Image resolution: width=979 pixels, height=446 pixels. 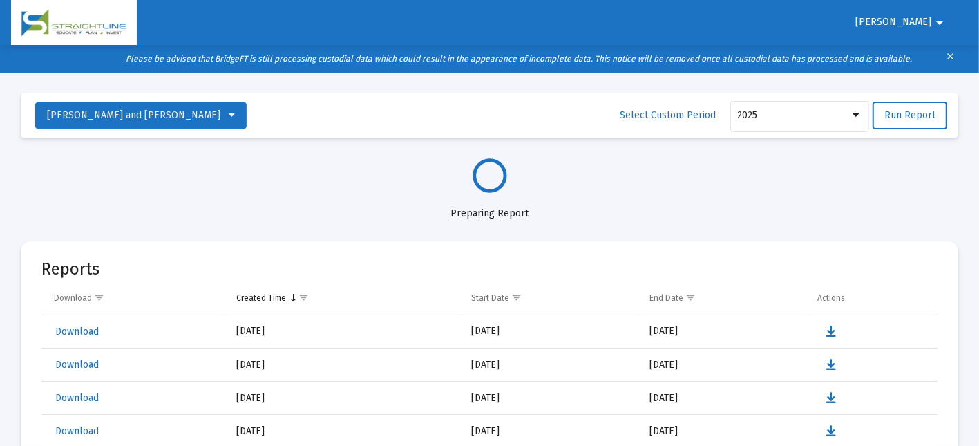 What do you see at coordinates (748, 115) in the screenshot?
I see `span: 2025` at bounding box center [748, 115].